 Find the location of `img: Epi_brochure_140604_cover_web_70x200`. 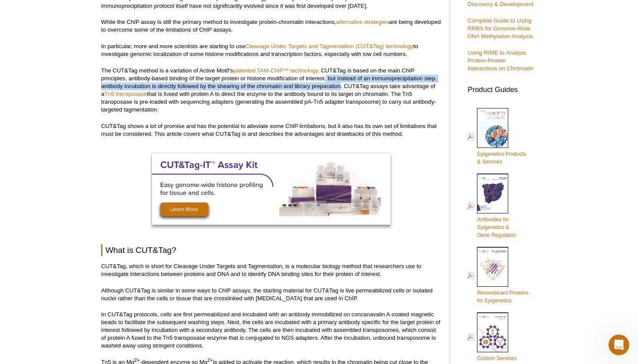

img: Epi_brochure_140604_cover_web_70x200 is located at coordinates (493, 128).